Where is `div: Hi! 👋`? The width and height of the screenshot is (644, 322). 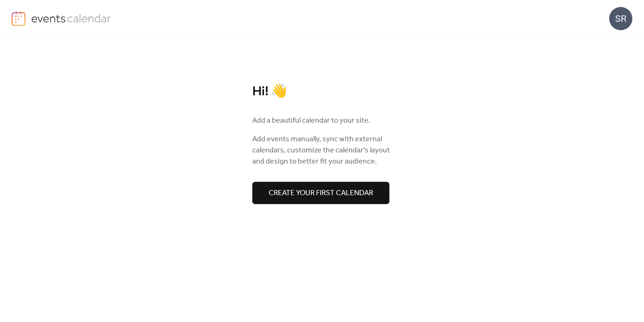
div: Hi! 👋 is located at coordinates (322, 91).